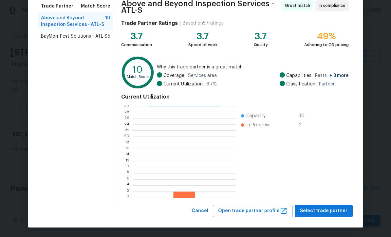 This screenshot has height=237, width=391. What do you see at coordinates (108, 21) in the screenshot?
I see `span: 10` at bounding box center [108, 21].